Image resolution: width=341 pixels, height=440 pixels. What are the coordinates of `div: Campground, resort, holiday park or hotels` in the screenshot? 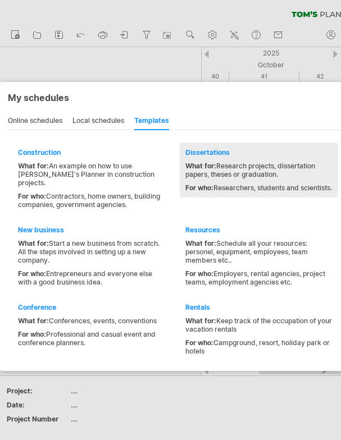 It's located at (258, 347).